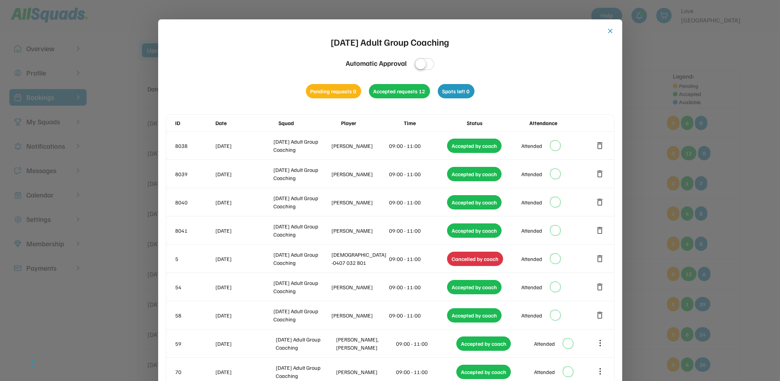 This screenshot has height=381, width=780. What do you see at coordinates (309, 123) in the screenshot?
I see `div: Squad` at bounding box center [309, 123].